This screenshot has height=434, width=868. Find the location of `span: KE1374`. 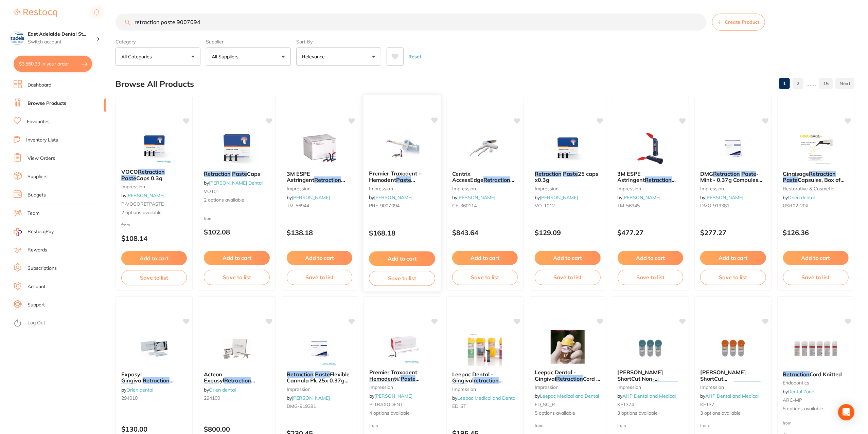

span: KE1374 is located at coordinates (626, 405).